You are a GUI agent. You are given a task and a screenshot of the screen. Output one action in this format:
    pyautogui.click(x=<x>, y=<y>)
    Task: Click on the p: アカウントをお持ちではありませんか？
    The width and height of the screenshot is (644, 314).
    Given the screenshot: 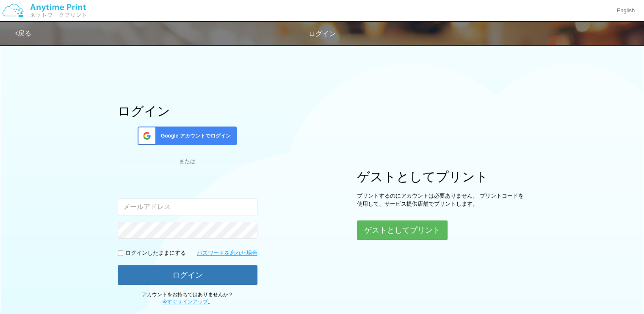 What is the action you would take?
    pyautogui.click(x=188, y=298)
    